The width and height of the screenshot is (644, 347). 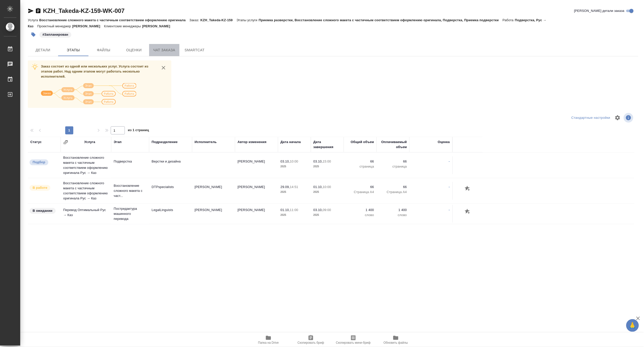 I want to click on div: Дата начала, so click(x=290, y=142).